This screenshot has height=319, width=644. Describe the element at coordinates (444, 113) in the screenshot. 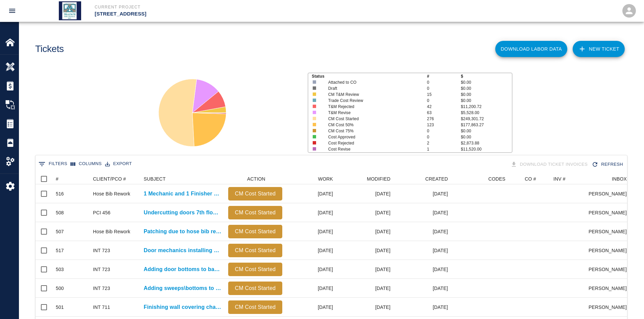

I see `p: 63` at that location.